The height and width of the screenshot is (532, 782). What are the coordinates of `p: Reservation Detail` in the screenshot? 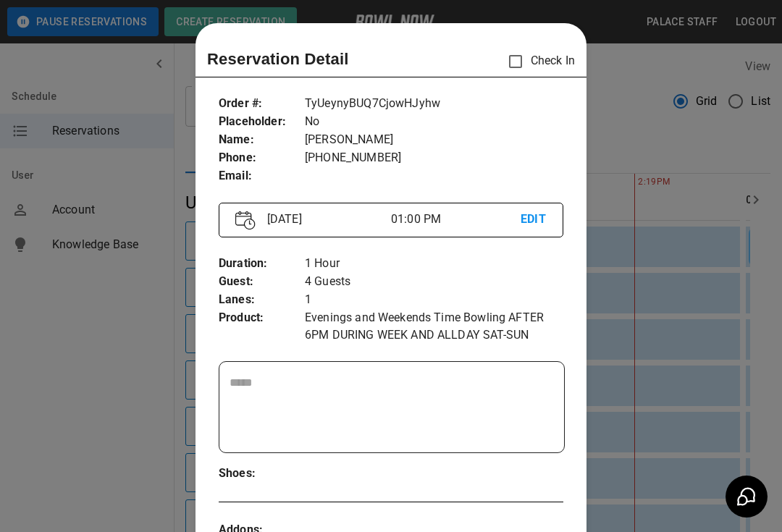 It's located at (278, 58).